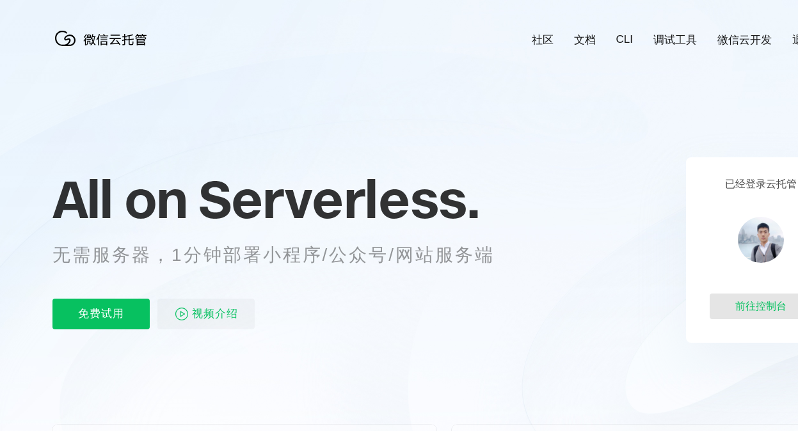 This screenshot has width=798, height=431. Describe the element at coordinates (119, 199) in the screenshot. I see `span: All on` at that location.